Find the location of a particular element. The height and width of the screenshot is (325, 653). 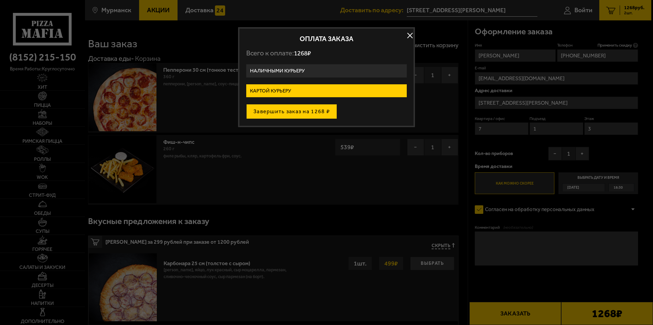

label: Картой курьеру is located at coordinates (327, 91).